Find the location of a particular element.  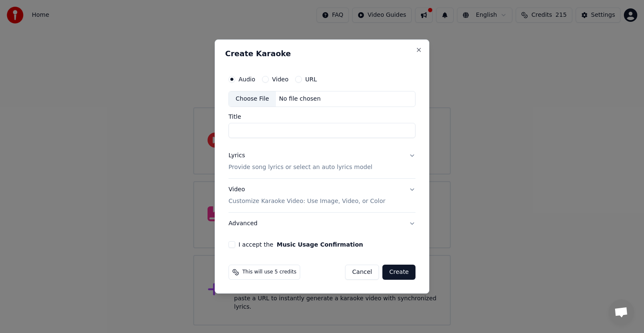

div: No file chosen is located at coordinates (300, 99).